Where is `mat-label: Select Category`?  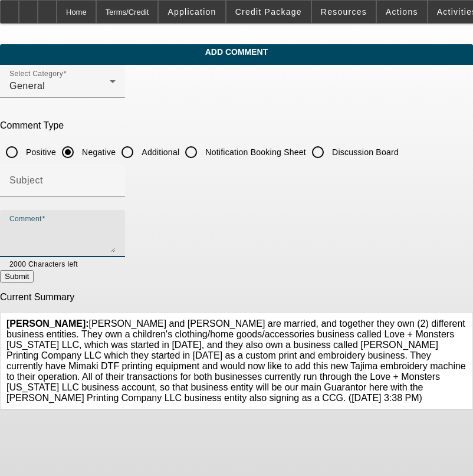
mat-label: Select Category is located at coordinates (36, 74).